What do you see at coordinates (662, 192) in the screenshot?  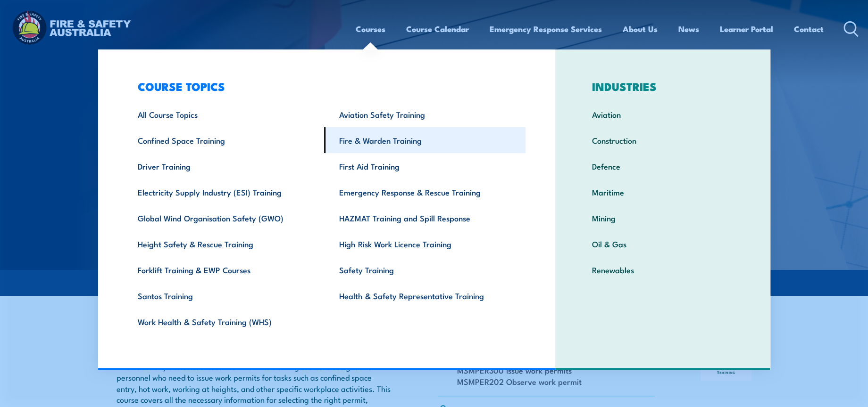 I see `a: Maritime` at bounding box center [662, 192].